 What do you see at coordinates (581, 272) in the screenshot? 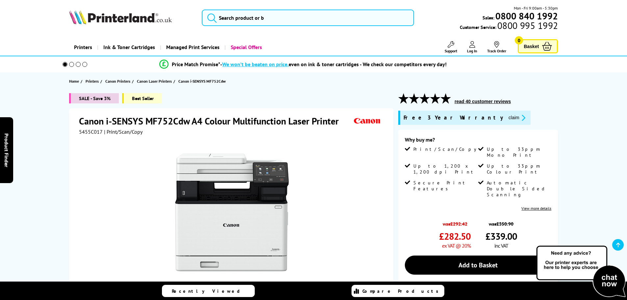
I see `img: Open Live Chat window` at bounding box center [581, 272].